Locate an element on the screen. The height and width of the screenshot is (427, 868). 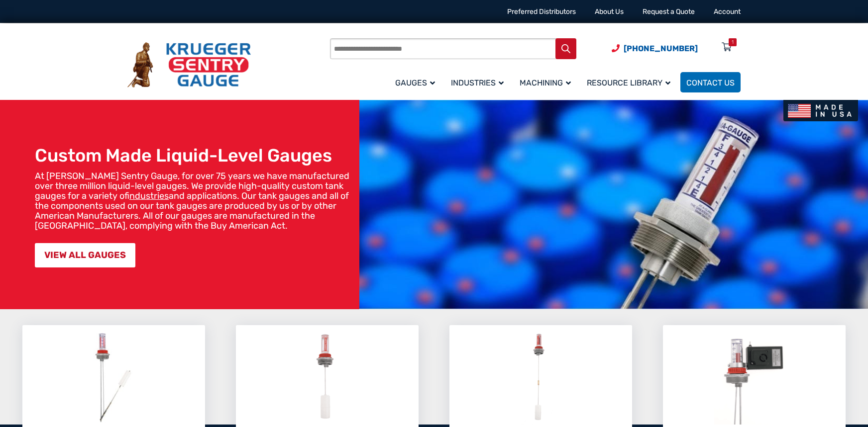
a: Account is located at coordinates (727, 12).